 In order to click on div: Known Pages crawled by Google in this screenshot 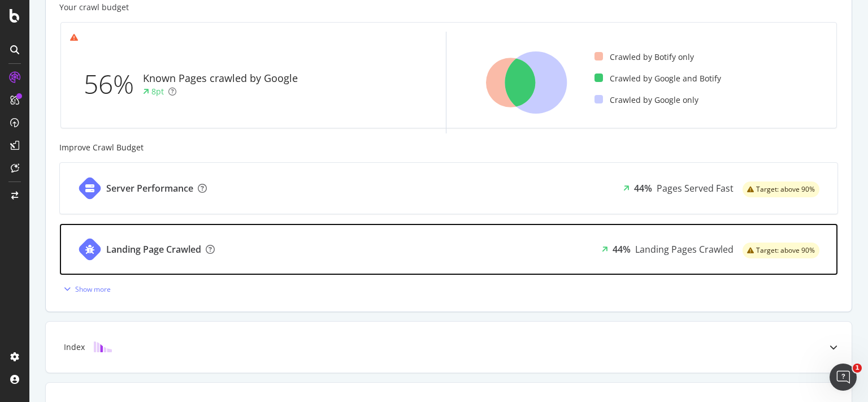, I will do `click(220, 79)`.